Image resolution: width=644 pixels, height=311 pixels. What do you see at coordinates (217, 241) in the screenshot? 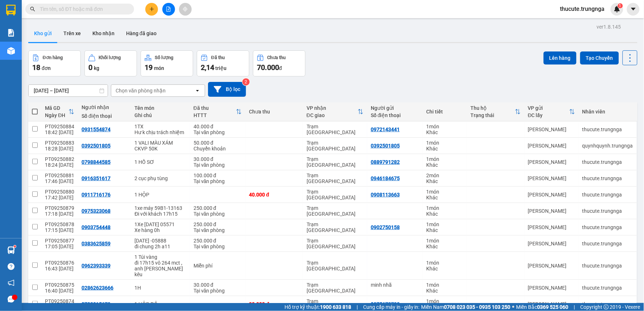
I see `div: 250.000 đ` at bounding box center [217, 241].